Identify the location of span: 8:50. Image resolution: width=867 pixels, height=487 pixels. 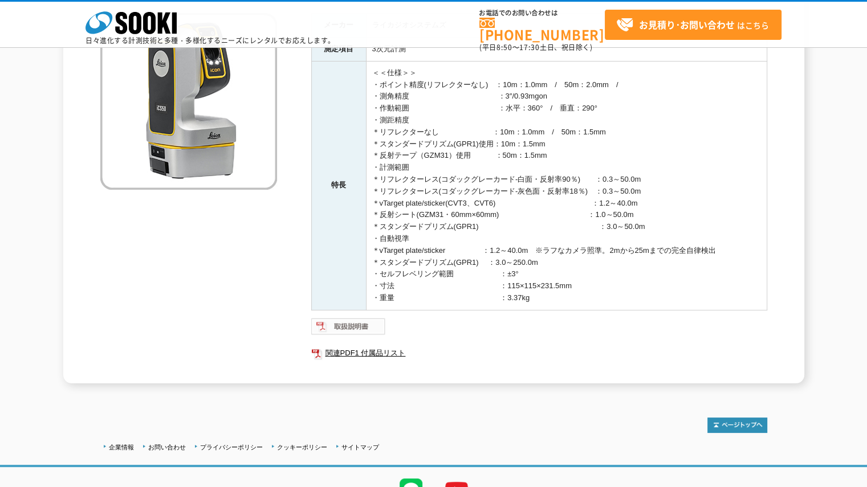
(505, 47).